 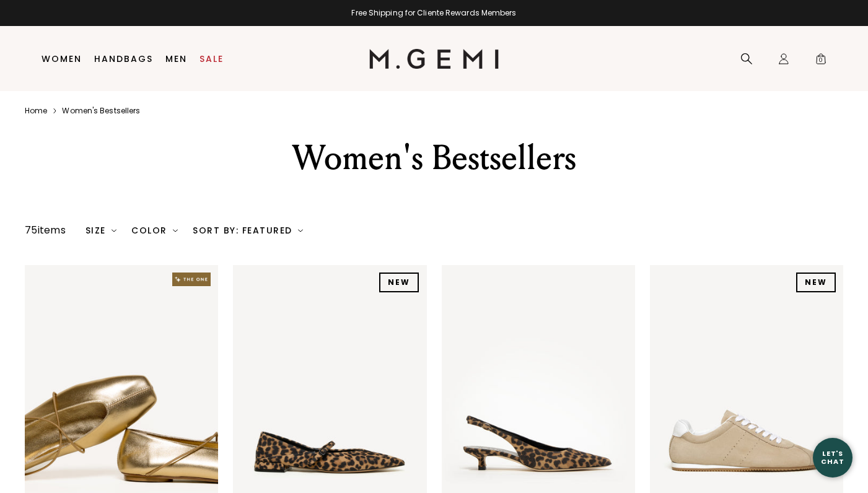 What do you see at coordinates (154, 230) in the screenshot?
I see `div: Color` at bounding box center [154, 230].